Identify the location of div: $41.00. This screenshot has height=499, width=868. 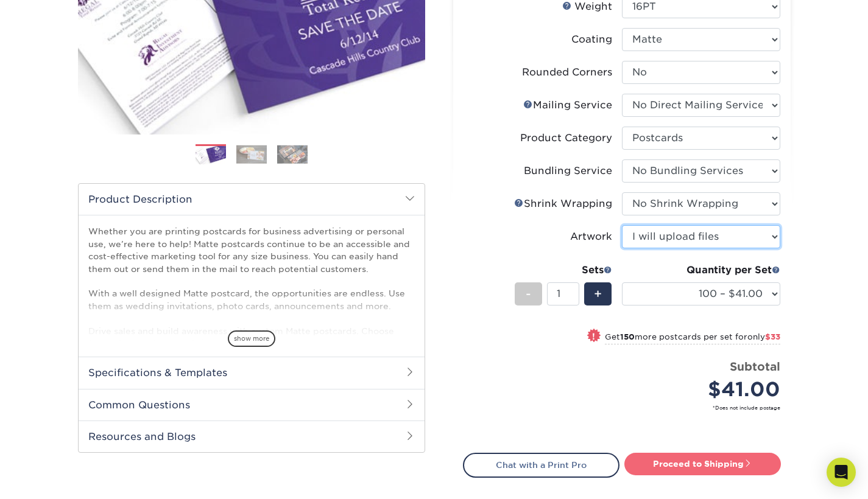
(705, 389).